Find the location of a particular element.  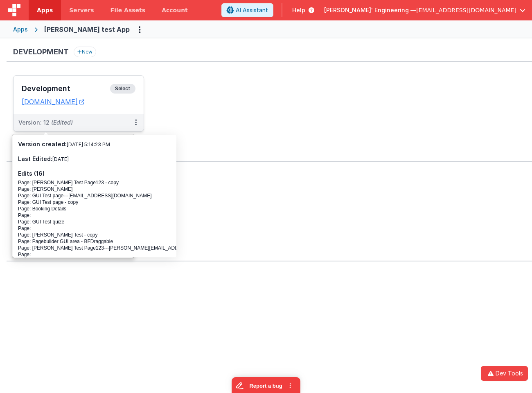

div: Version: 12 is located at coordinates (45, 123).